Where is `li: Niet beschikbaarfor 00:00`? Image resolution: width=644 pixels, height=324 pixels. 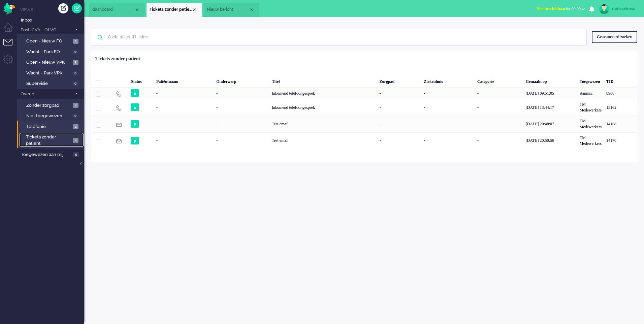
li: Niet beschikbaarfor 00:00 is located at coordinates (561, 9).